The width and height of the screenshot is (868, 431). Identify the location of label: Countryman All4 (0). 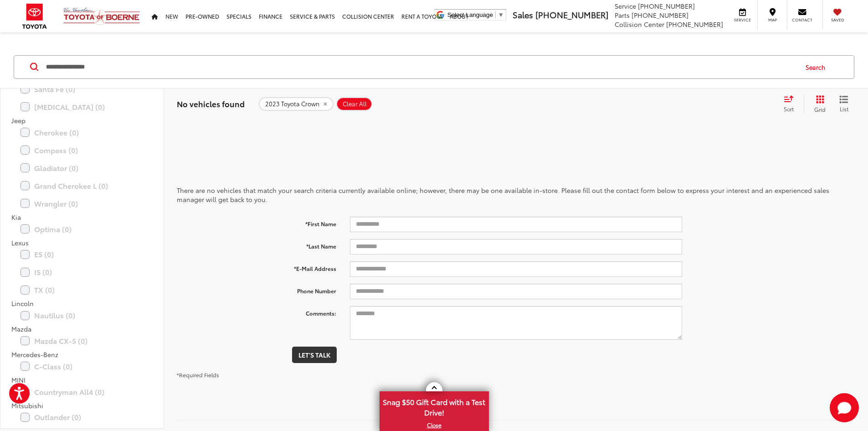
(82, 391).